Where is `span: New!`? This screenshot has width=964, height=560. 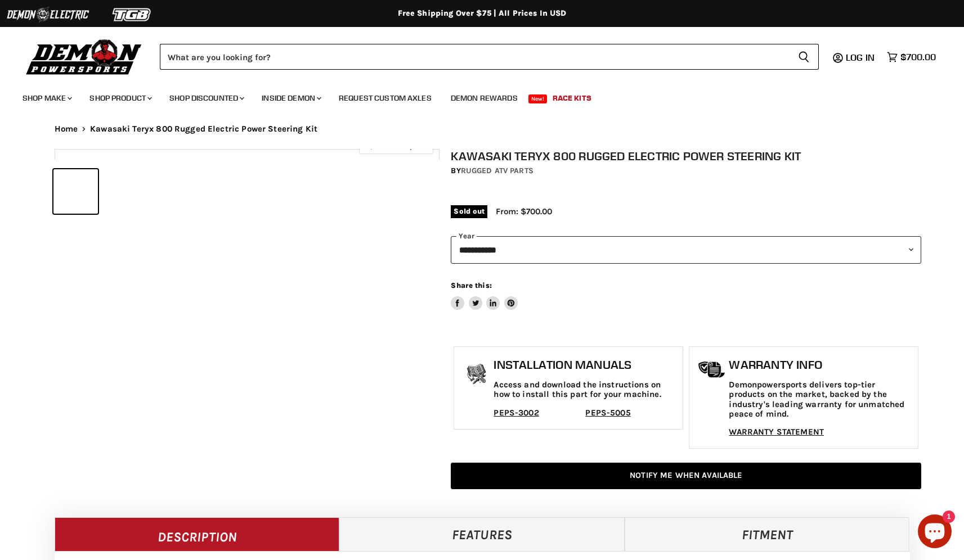 span: New! is located at coordinates (538, 99).